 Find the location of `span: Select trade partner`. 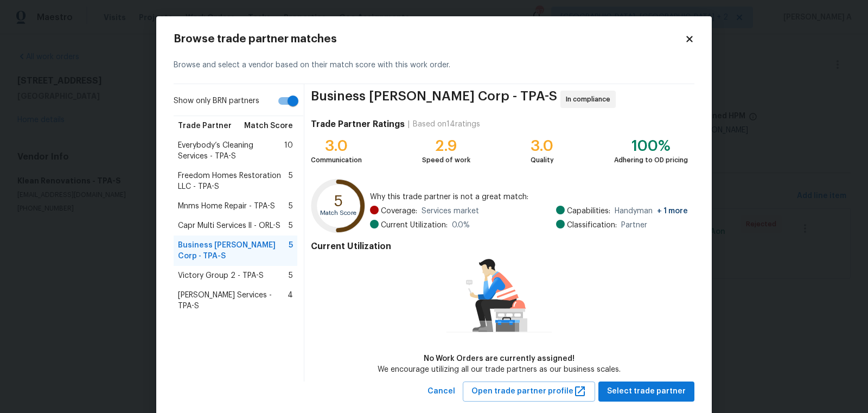

span: Select trade partner is located at coordinates (646, 391).